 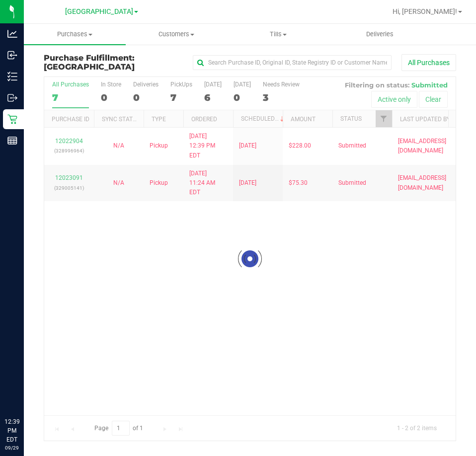 What do you see at coordinates (74, 35) in the screenshot?
I see `a: Purchases` at bounding box center [74, 35].